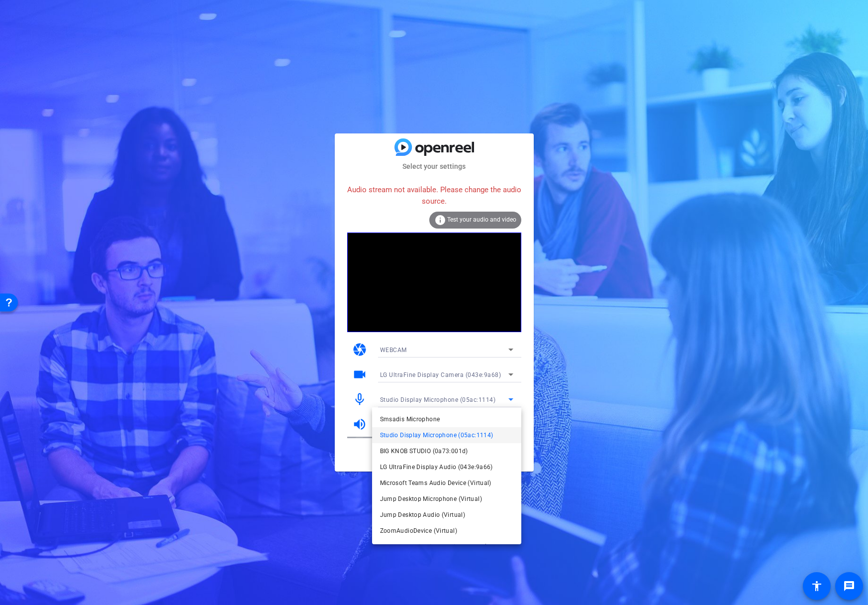 The height and width of the screenshot is (605, 868). What do you see at coordinates (431, 499) in the screenshot?
I see `span: Jump Desktop Microphone (Virtual)` at bounding box center [431, 499].